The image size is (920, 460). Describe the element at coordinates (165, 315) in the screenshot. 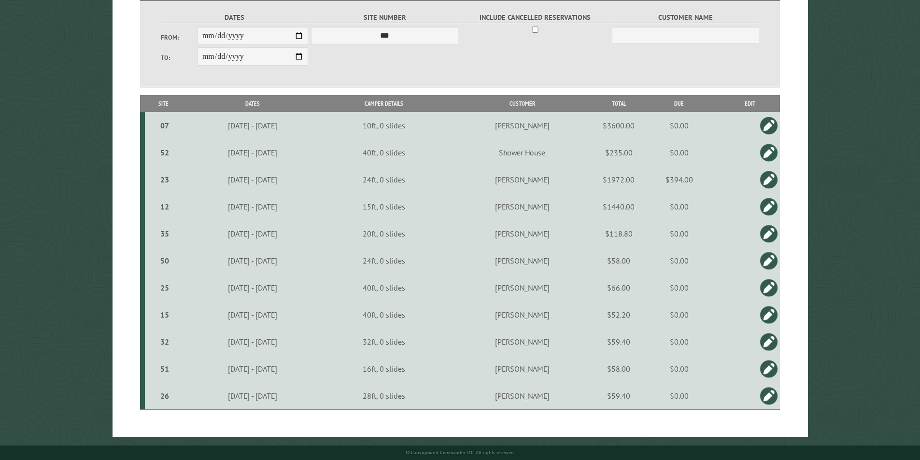

I see `div: 15` at that location.